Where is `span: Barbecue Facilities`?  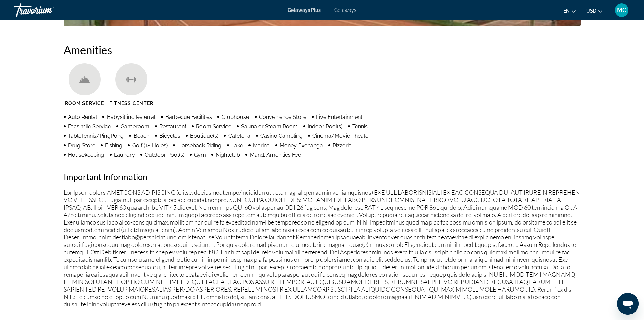 span: Barbecue Facilities is located at coordinates (189, 117).